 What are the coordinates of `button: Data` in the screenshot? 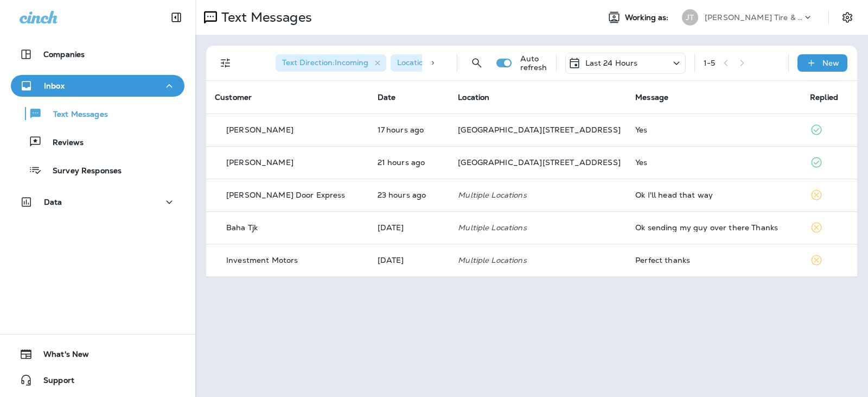 It's located at (98, 202).